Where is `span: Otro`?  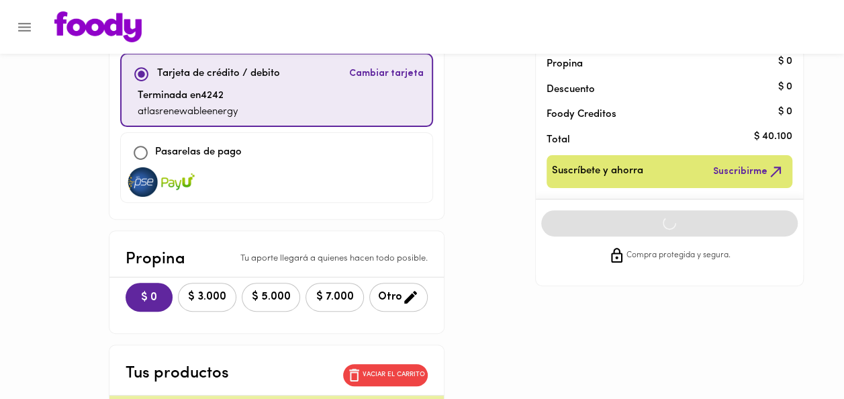
span: Otro is located at coordinates (398, 297).